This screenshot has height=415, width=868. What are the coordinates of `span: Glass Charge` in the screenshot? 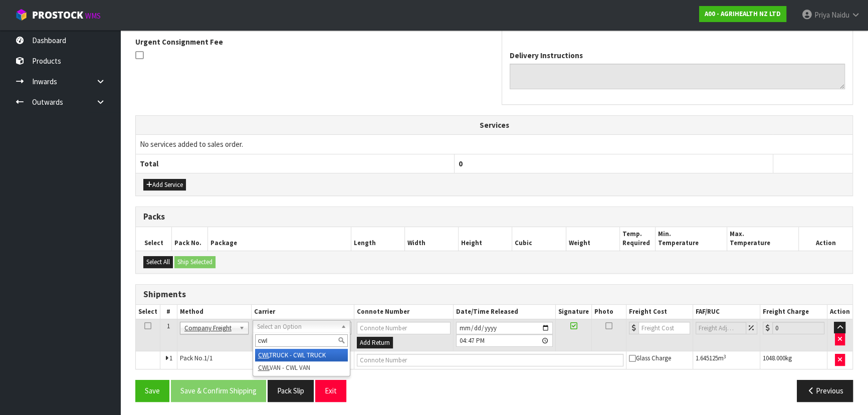 It's located at (649, 358).